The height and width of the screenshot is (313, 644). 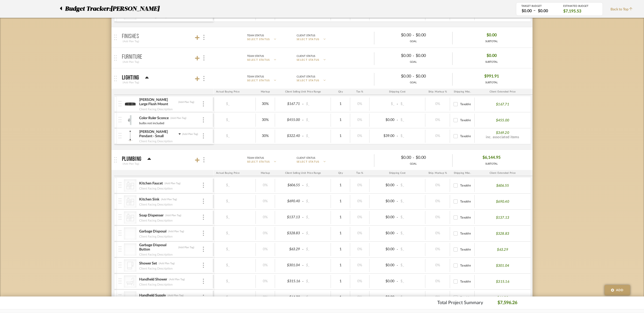 What do you see at coordinates (502, 137) in the screenshot?
I see `p: inc. associated items` at bounding box center [502, 137].